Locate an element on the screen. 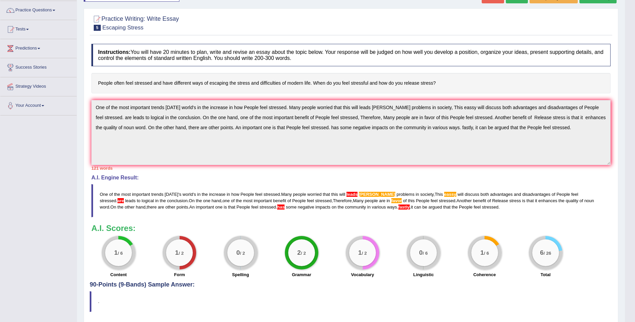 This screenshot has width=635, height=322. span: other is located at coordinates (130, 207).